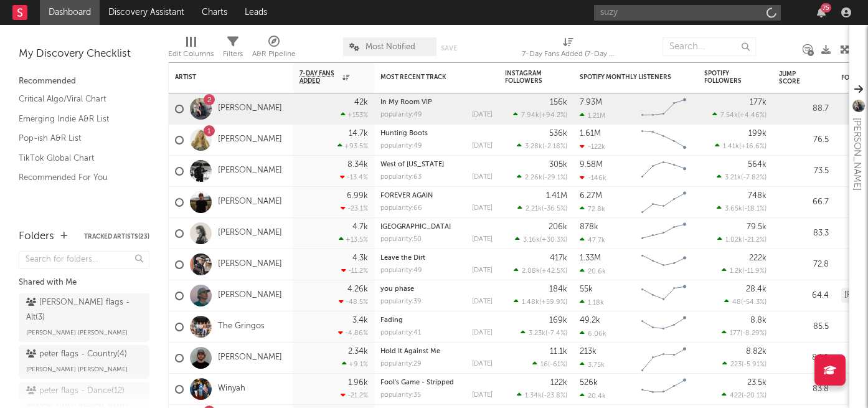 The image size is (868, 408). Describe the element at coordinates (726, 77) in the screenshot. I see `div: Spotify Followers` at that location.